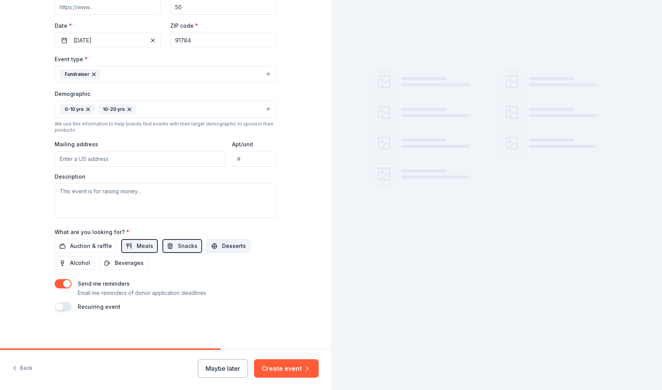  I want to click on button: Beverages, so click(124, 263).